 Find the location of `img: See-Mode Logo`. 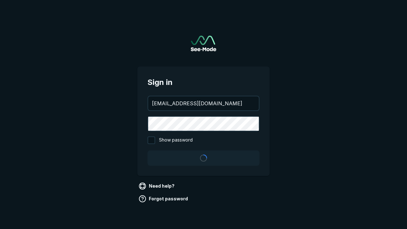

img: See-Mode Logo is located at coordinates (204, 43).